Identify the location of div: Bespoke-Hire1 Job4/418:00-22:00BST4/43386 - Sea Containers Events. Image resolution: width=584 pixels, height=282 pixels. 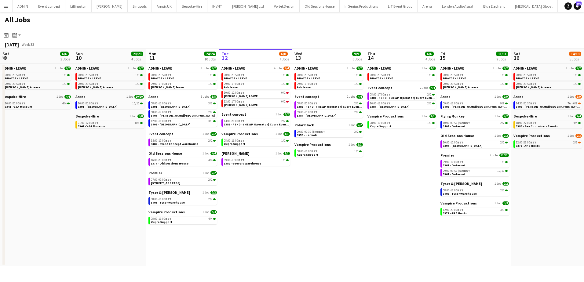
(548, 124).